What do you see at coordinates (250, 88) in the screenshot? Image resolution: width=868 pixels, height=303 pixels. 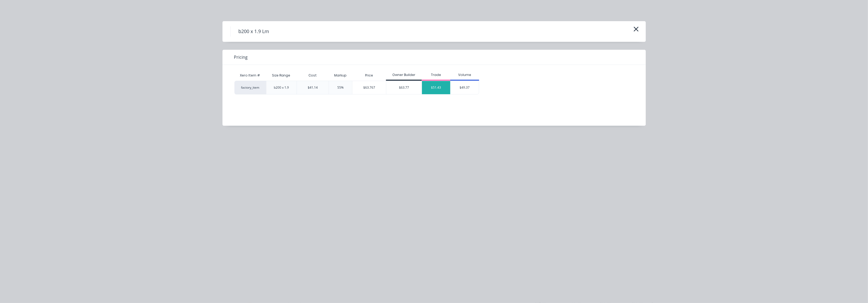 I see `div: factory_item` at bounding box center [250, 88].